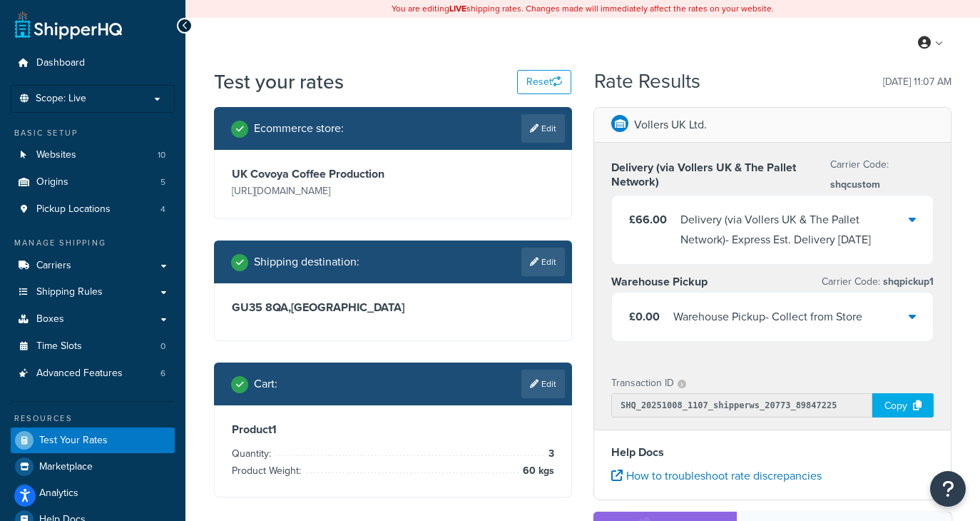 This screenshot has height=521, width=980. What do you see at coordinates (162, 209) in the screenshot?
I see `span: 4` at bounding box center [162, 209].